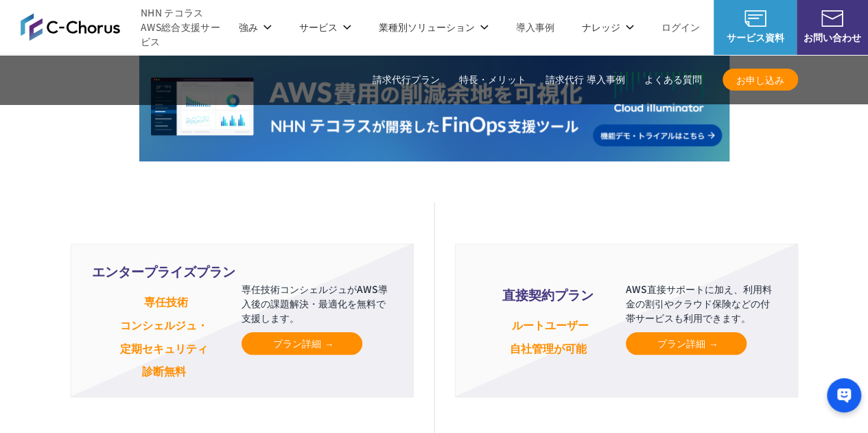 The image size is (868, 433). What do you see at coordinates (833, 37) in the screenshot?
I see `span: お問い合わせ` at bounding box center [833, 37].